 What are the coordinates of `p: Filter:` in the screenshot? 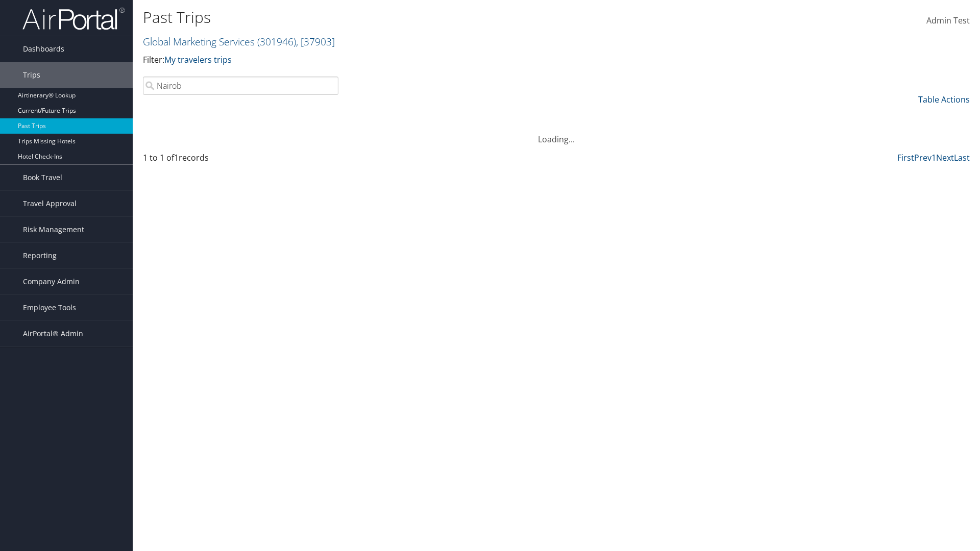 It's located at (419, 61).